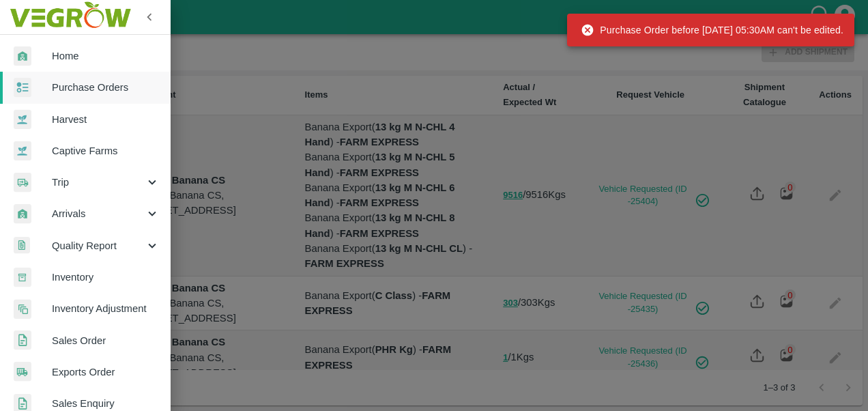 This screenshot has width=868, height=411. Describe the element at coordinates (98, 214) in the screenshot. I see `span: Arrivals` at that location.